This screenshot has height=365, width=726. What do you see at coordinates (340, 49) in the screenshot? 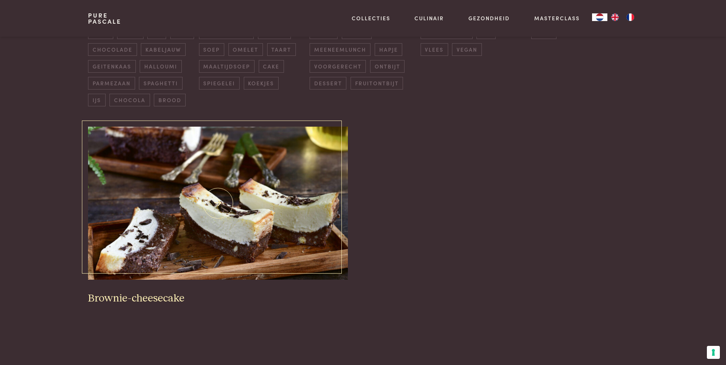
I see `span: meeneemlunch` at bounding box center [340, 49].